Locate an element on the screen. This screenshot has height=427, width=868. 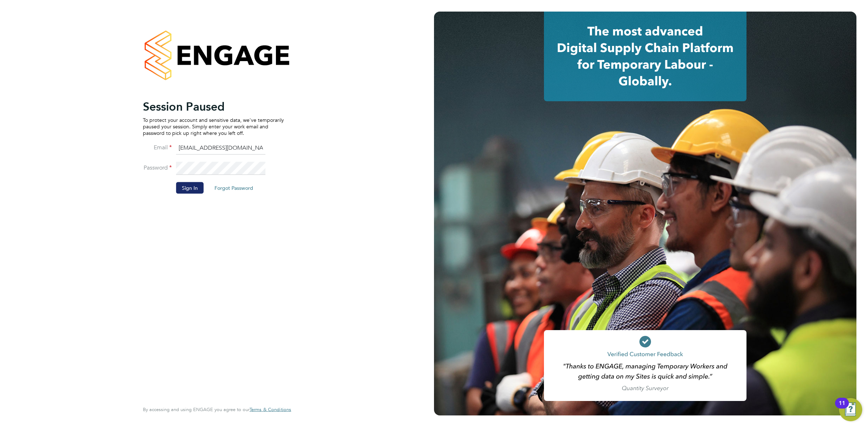
label: Email is located at coordinates (158, 147).